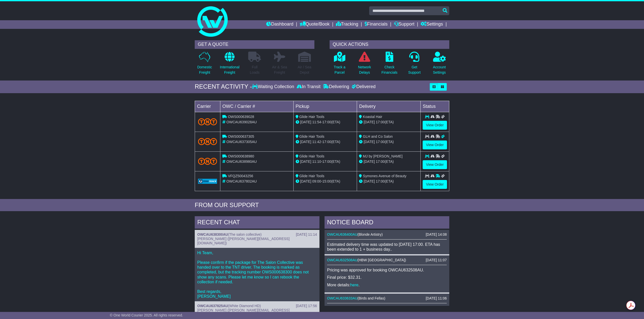  I want to click on a: here, so click(355, 285).